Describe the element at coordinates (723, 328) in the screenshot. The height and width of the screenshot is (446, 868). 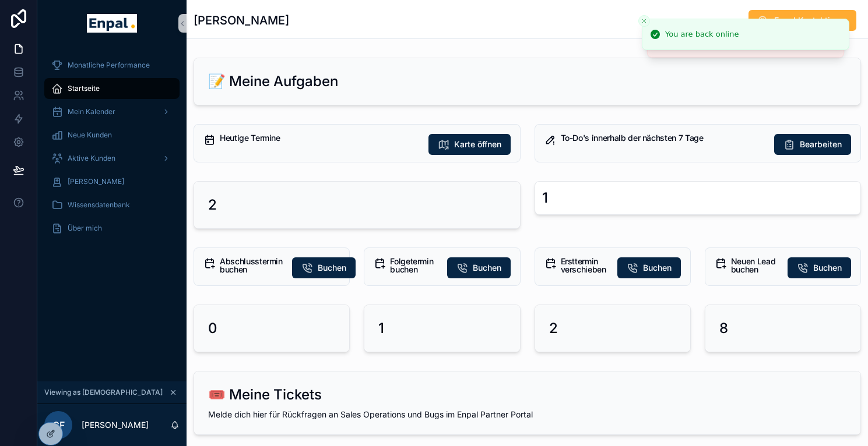
I see `h2: 8` at that location.